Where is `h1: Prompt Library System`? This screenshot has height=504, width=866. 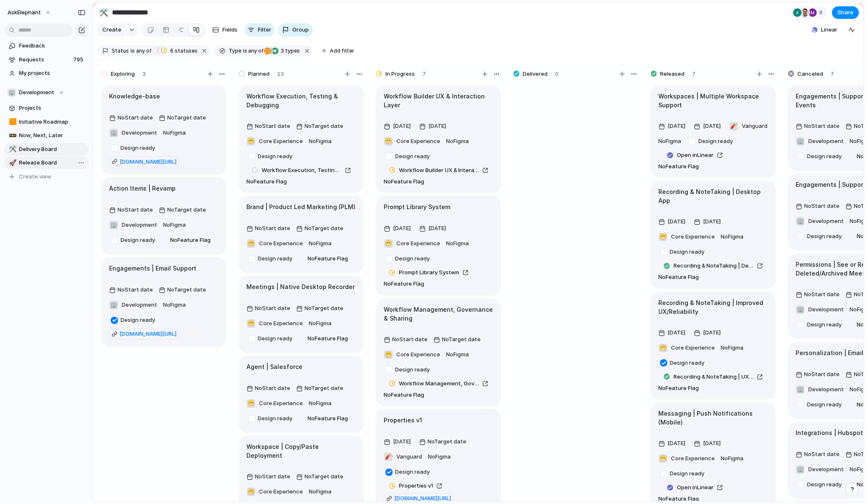 h1: Prompt Library System is located at coordinates (417, 207).